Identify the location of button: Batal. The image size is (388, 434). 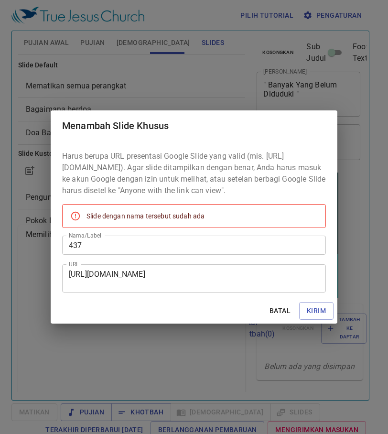
(280, 311).